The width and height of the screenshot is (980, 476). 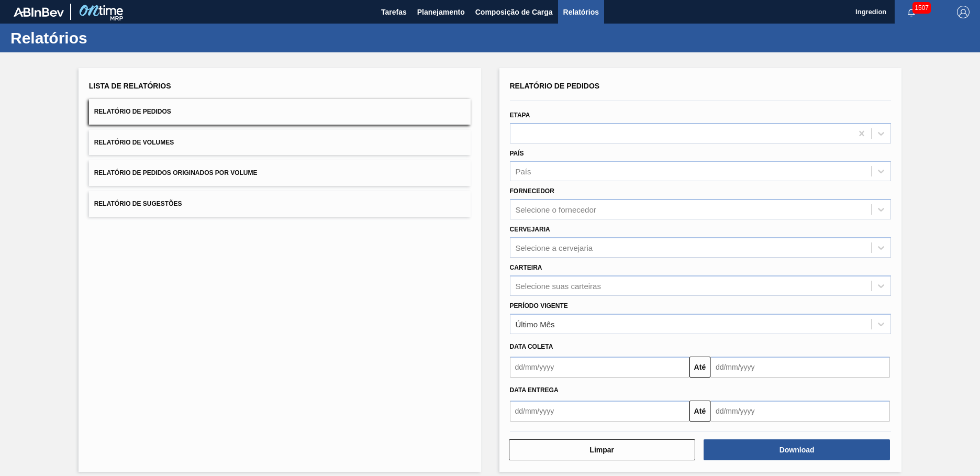 I want to click on label: Fornecedor, so click(x=532, y=192).